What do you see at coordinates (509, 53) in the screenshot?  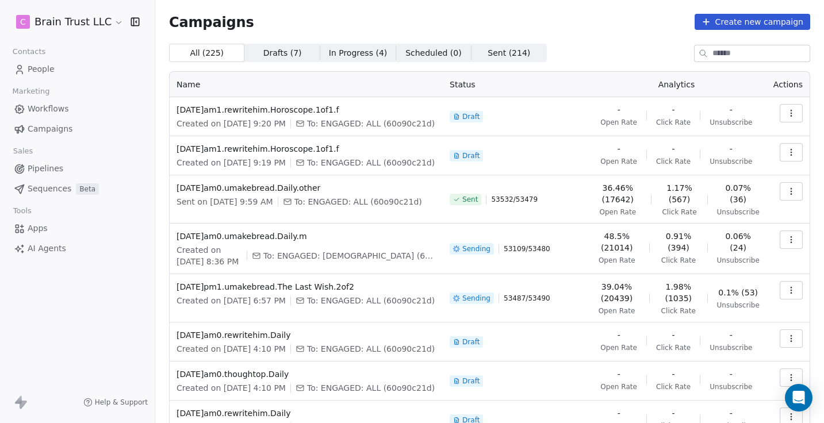 I see `span: Sent ( 214 )` at bounding box center [509, 53].